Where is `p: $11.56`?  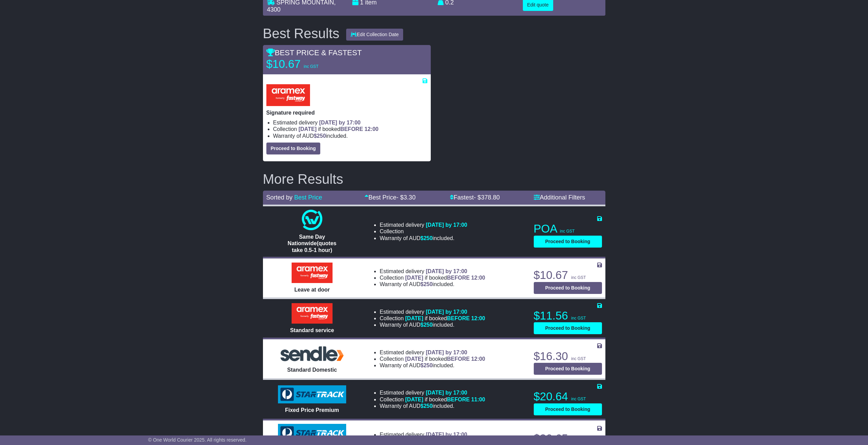
p: $11.56 is located at coordinates (568, 316).